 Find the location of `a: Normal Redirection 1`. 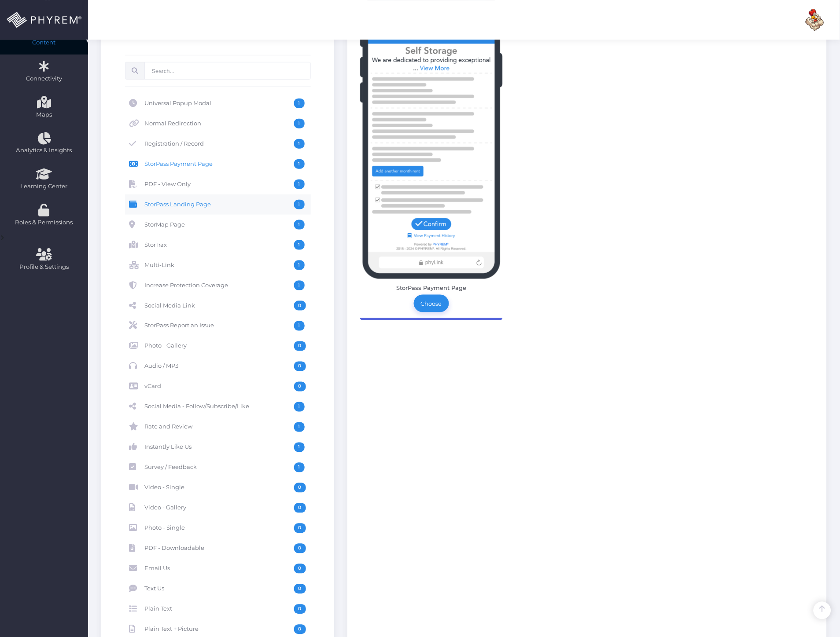

a: Normal Redirection 1 is located at coordinates (218, 123).